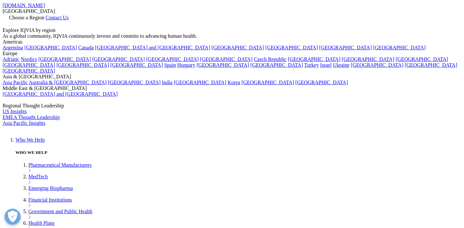 This screenshot has width=464, height=228. I want to click on a: EMEA Thought Leadership, so click(31, 117).